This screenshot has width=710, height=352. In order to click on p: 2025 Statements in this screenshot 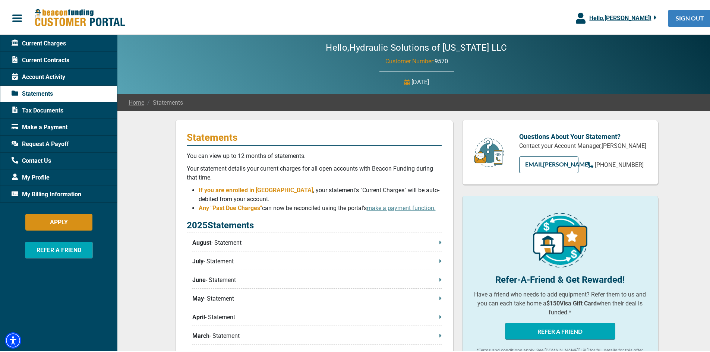, I will do `click(314, 224)`.